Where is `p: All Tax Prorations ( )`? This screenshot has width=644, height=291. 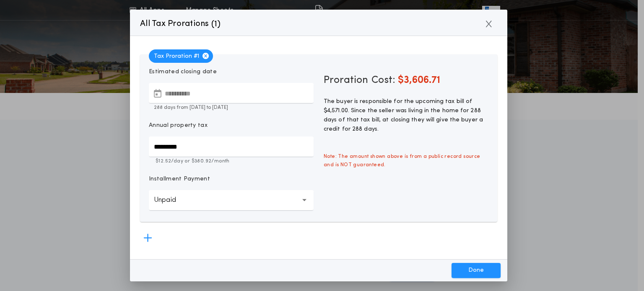 p: All Tax Prorations ( ) is located at coordinates (180, 24).